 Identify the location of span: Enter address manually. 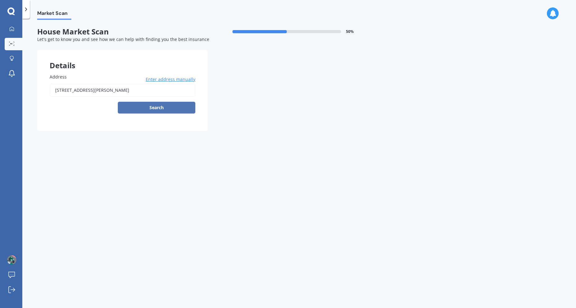
(170, 79).